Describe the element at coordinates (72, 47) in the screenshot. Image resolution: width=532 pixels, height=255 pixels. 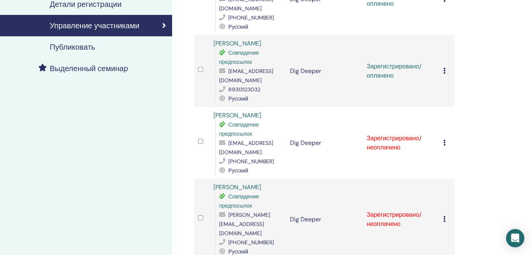
I see `h4: Публиковать` at that location.